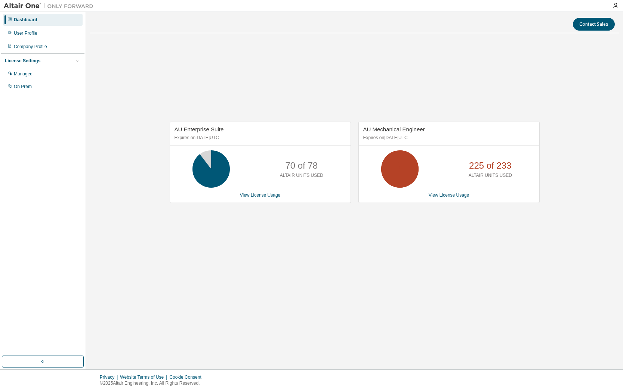 This screenshot has width=623, height=391. Describe the element at coordinates (25, 20) in the screenshot. I see `div: Dashboard` at that location.